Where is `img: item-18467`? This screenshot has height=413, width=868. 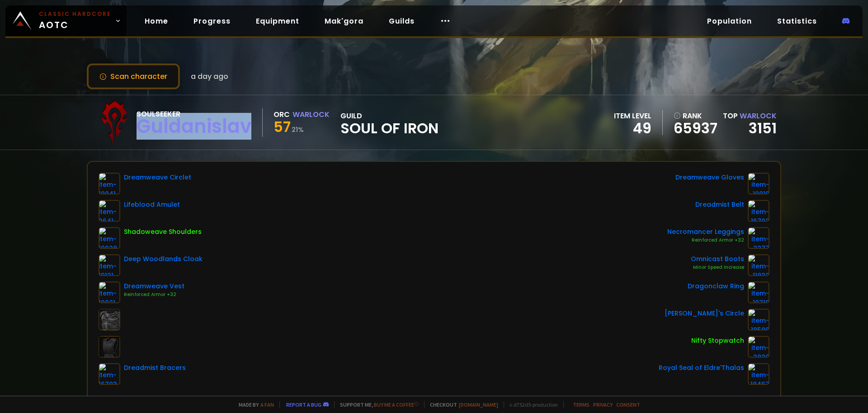 img: item-18467 is located at coordinates (759, 374).